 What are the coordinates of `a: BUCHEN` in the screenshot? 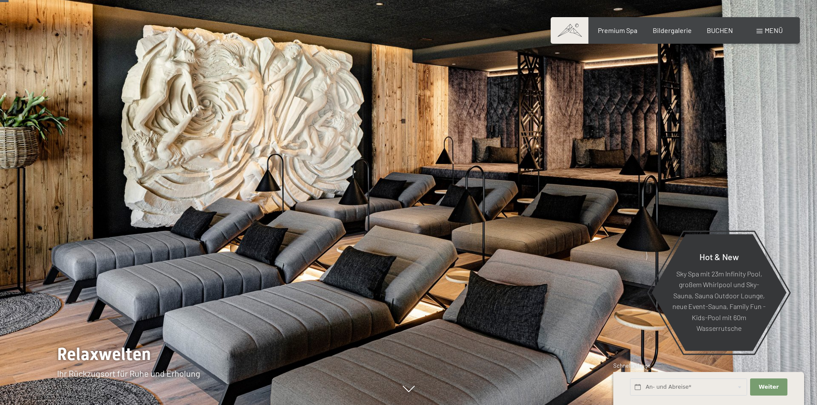 It's located at (720, 30).